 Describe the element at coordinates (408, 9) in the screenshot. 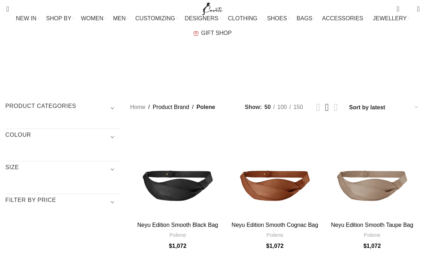

I see `div: My Wishlist` at that location.